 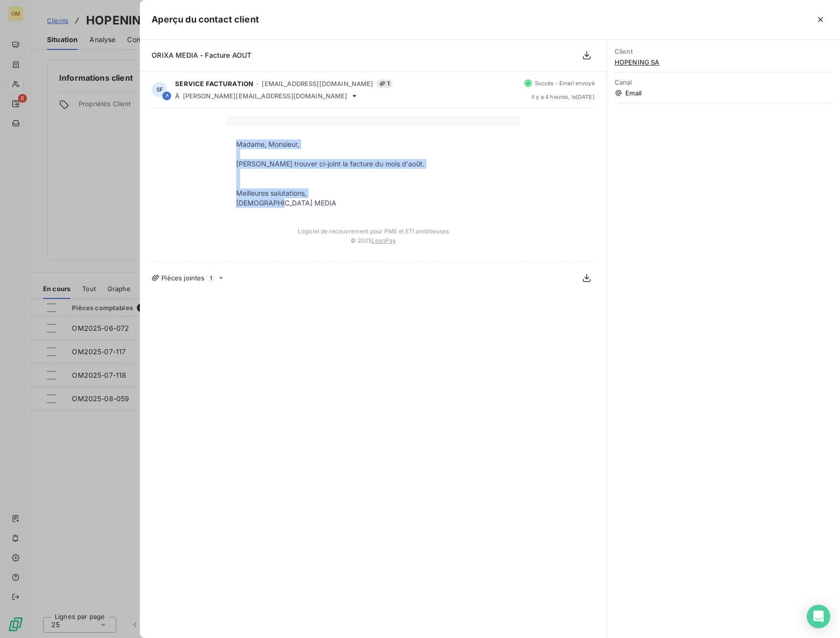 I want to click on div: Open Intercom Messenger, so click(x=819, y=617).